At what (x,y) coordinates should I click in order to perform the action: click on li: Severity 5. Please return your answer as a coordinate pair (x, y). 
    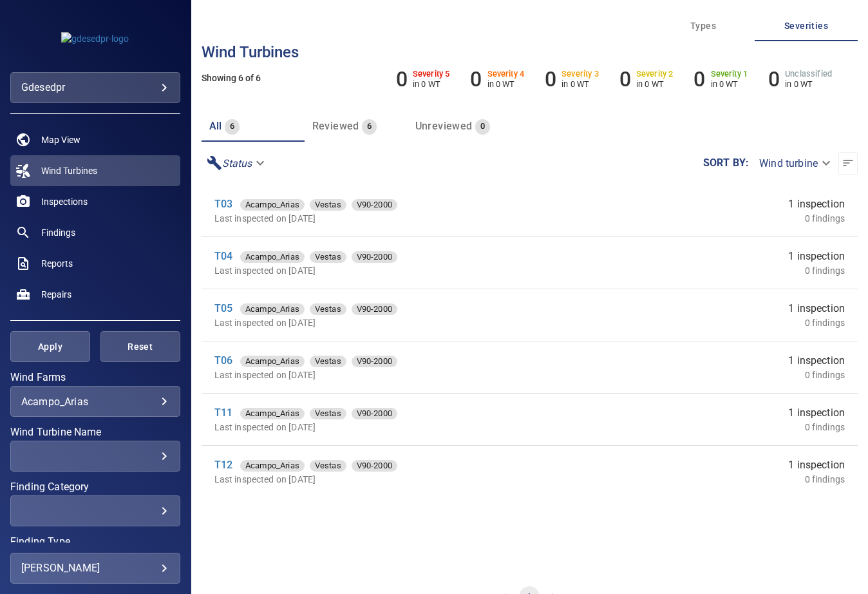
    Looking at the image, I should click on (423, 79).